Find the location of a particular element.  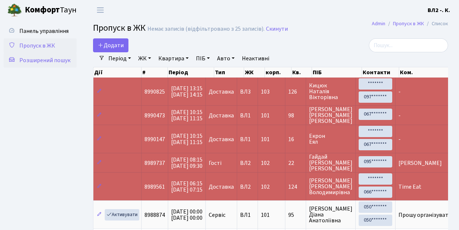

div: Немає записів (відфільтровано з 25 записів). is located at coordinates (206, 29).